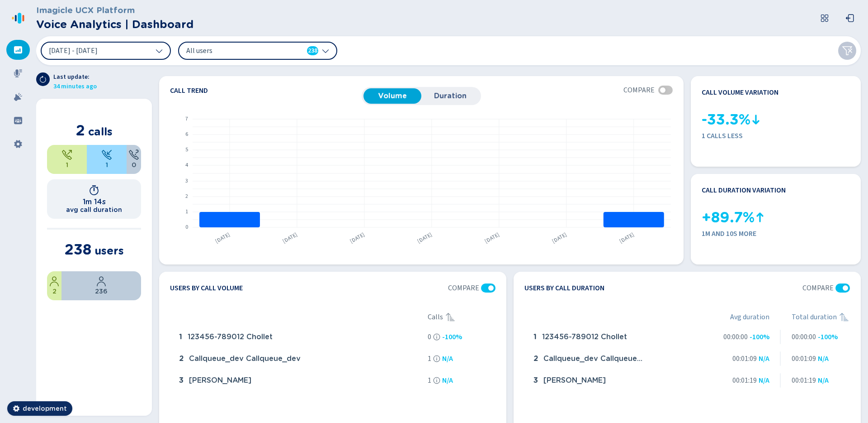 This screenshot has height=423, width=868. What do you see at coordinates (181, 380) in the screenshot?
I see `span: 3` at bounding box center [181, 380].